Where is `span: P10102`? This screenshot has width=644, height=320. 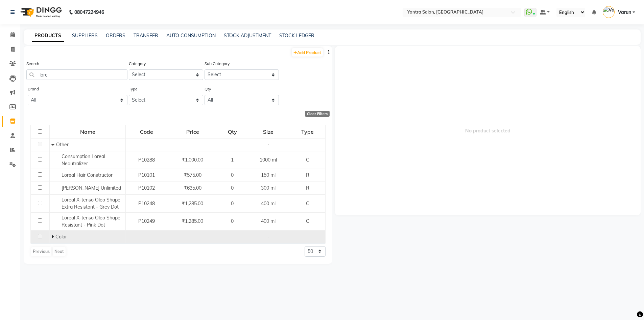 span: P10102 is located at coordinates (146, 188).